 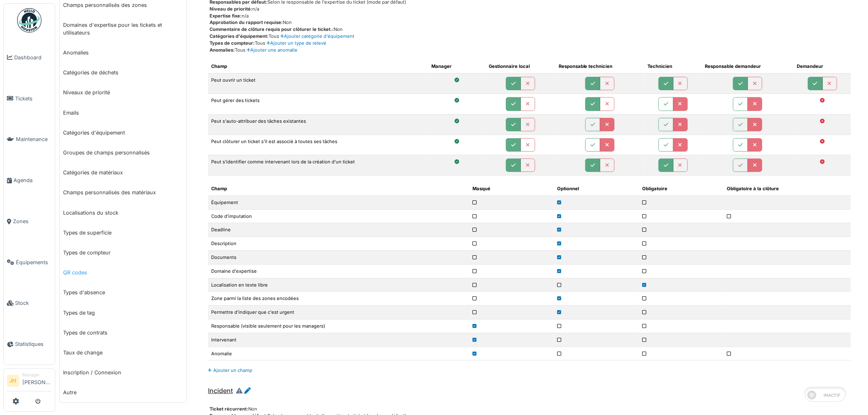 What do you see at coordinates (318, 165) in the screenshot?
I see `td: Peut s'identifier comme intervenant lors de la création d'un ticket` at bounding box center [318, 165].